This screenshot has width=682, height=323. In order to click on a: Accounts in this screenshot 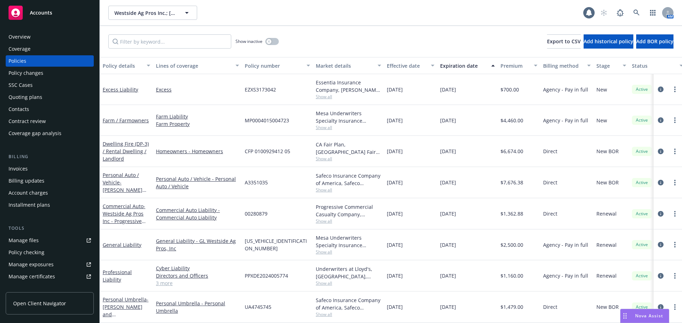, I will do `click(50, 13)`.